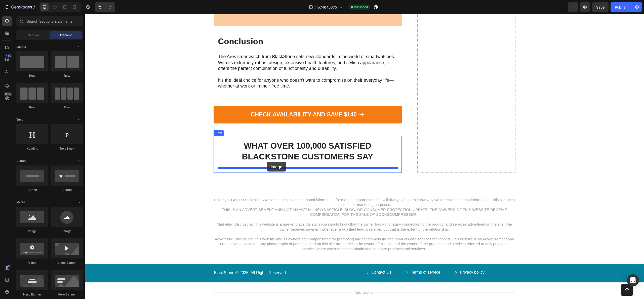 This screenshot has width=644, height=299. I want to click on div: Text Block, so click(67, 149).